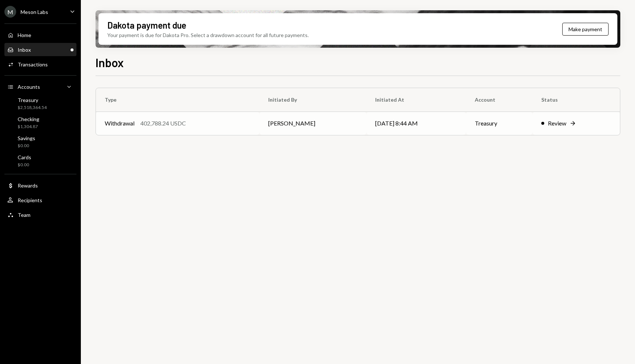 This screenshot has width=635, height=364. I want to click on div: Transactions, so click(33, 64).